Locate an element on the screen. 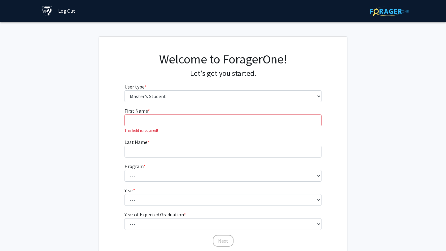 The width and height of the screenshot is (446, 251). img: ForagerOne Logo is located at coordinates (389, 11).